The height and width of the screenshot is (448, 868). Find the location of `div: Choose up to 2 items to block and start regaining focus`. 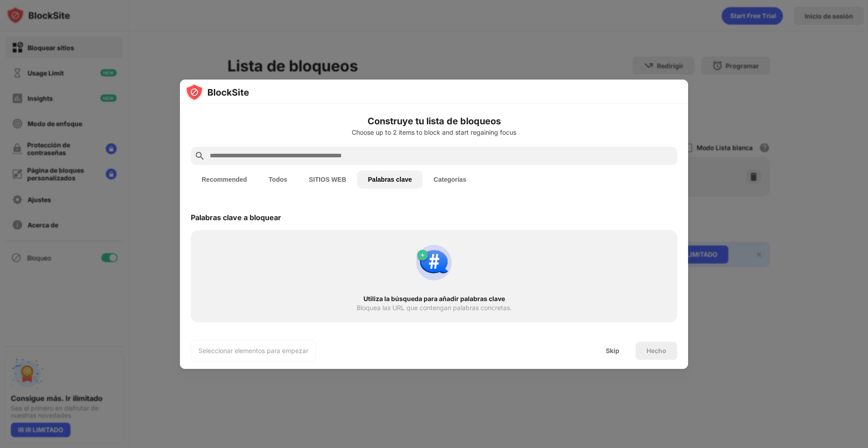

div: Choose up to 2 items to block and start regaining focus is located at coordinates (434, 133).